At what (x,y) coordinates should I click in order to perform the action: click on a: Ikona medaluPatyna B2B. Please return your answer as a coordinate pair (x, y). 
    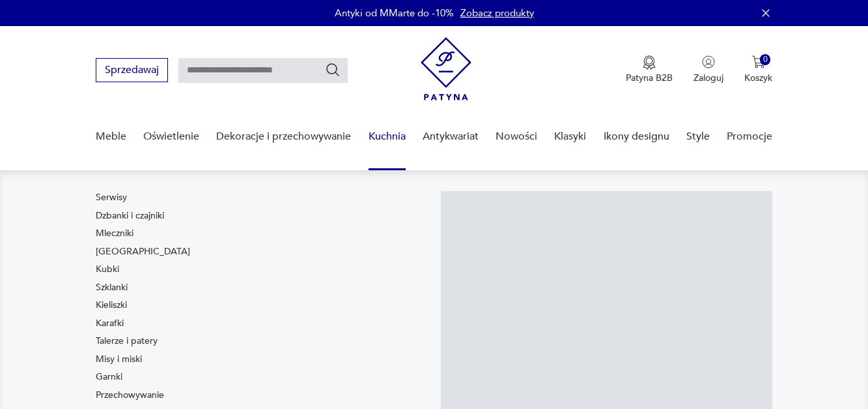
    Looking at the image, I should click on (649, 70).